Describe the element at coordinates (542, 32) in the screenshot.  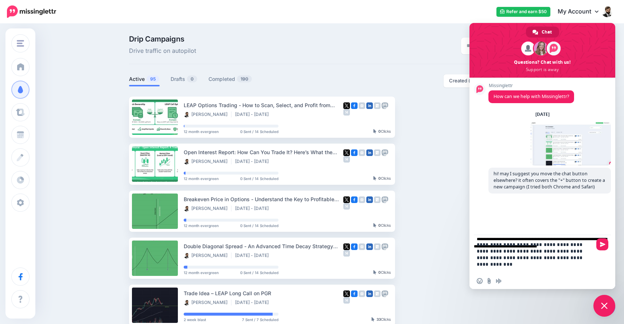
I see `a: Chat` at that location.